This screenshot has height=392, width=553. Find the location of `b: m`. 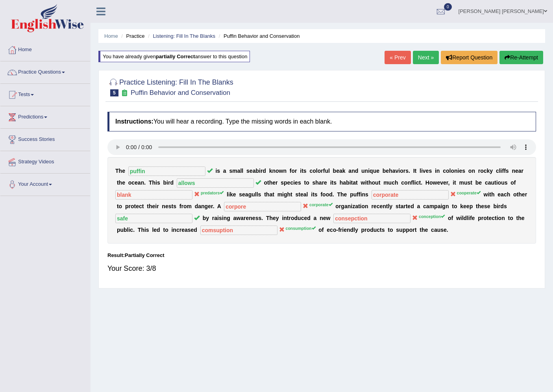

b: m is located at coordinates (189, 206).